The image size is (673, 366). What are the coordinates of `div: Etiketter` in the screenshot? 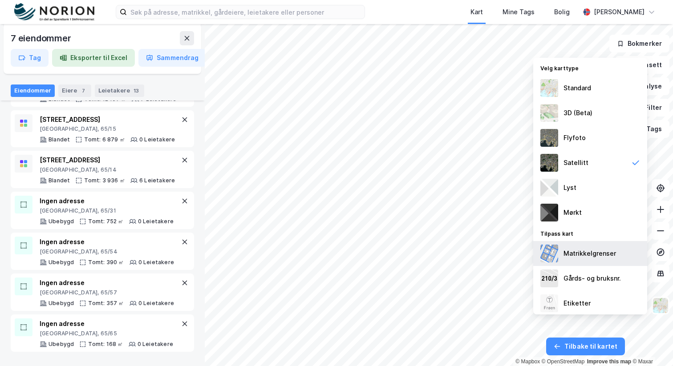 It's located at (577, 304).